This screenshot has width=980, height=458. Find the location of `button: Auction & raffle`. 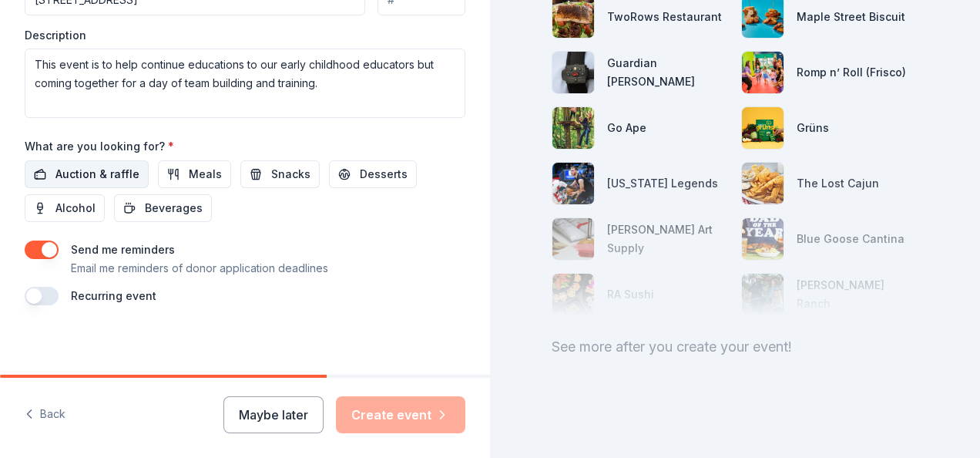

button: Auction & raffle is located at coordinates (87, 174).